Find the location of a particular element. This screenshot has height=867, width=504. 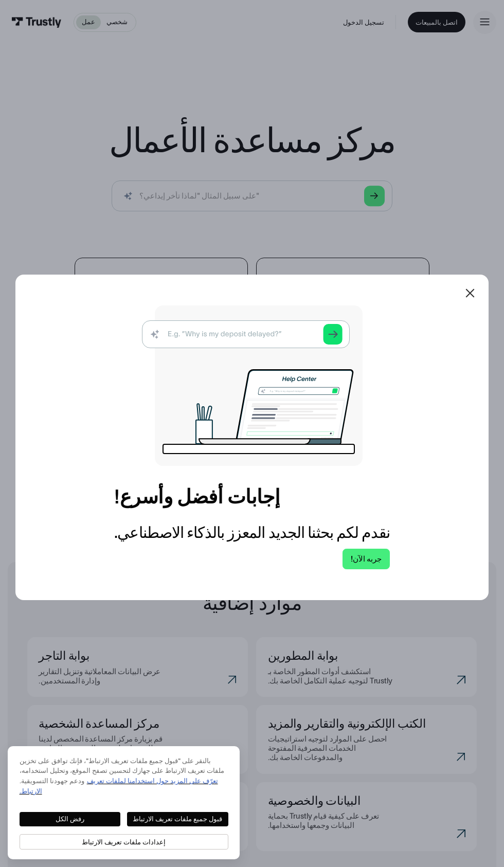

button: رفض الكل is located at coordinates (70, 819).